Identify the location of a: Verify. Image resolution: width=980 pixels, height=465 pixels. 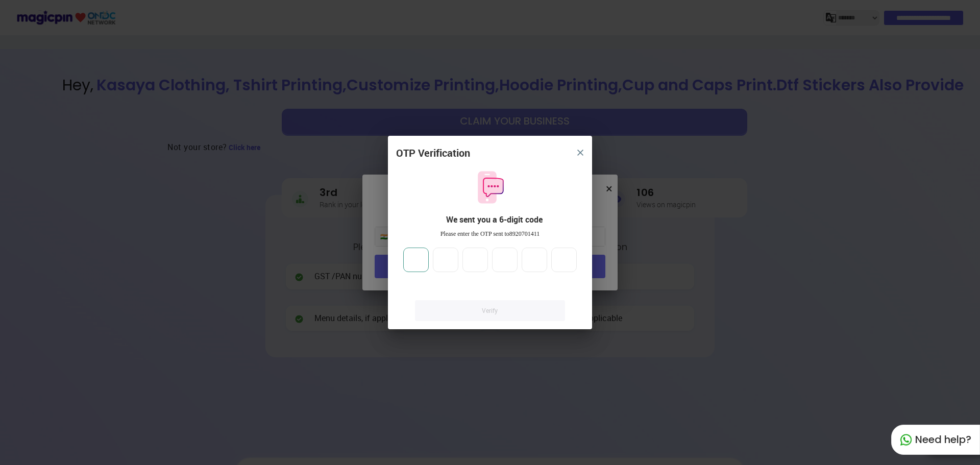
(490, 310).